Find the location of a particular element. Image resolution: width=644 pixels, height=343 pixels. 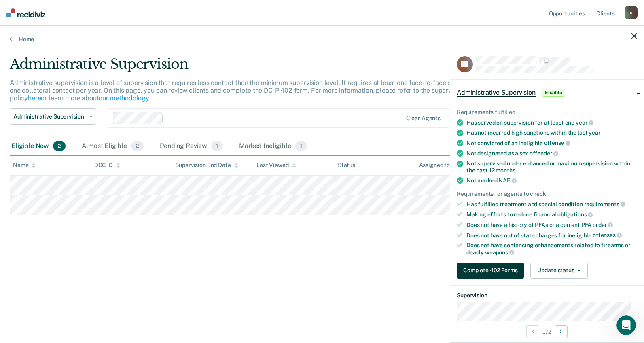

span: months is located at coordinates (505, 170).